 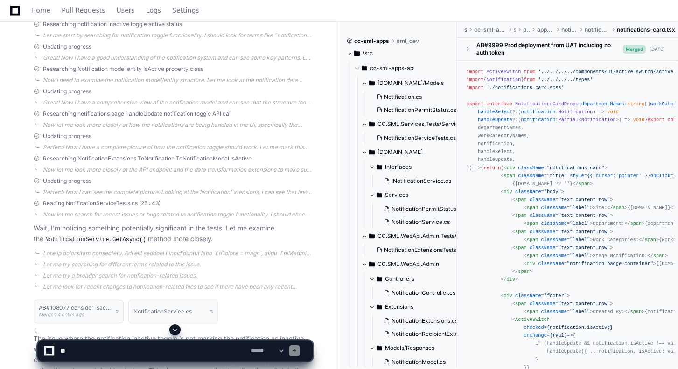 What do you see at coordinates (423, 181) in the screenshot?
I see `button: INotificationService.cs` at bounding box center [423, 181].